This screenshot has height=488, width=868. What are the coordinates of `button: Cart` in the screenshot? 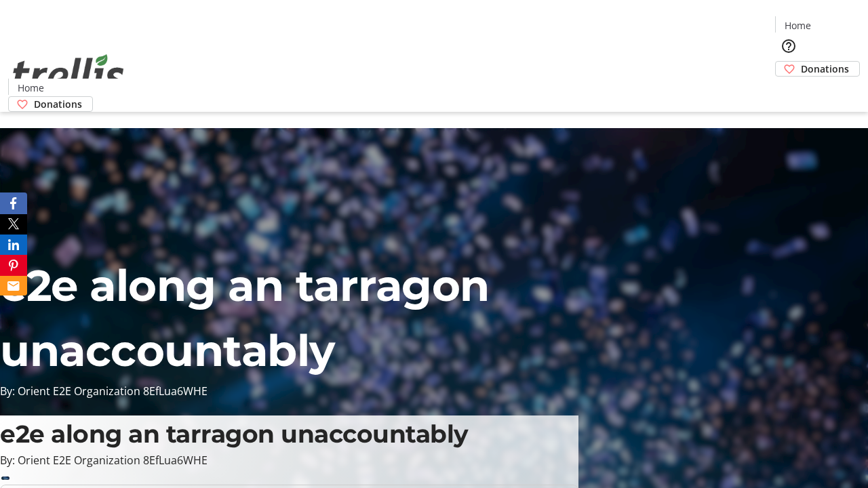 It's located at (789, 90).